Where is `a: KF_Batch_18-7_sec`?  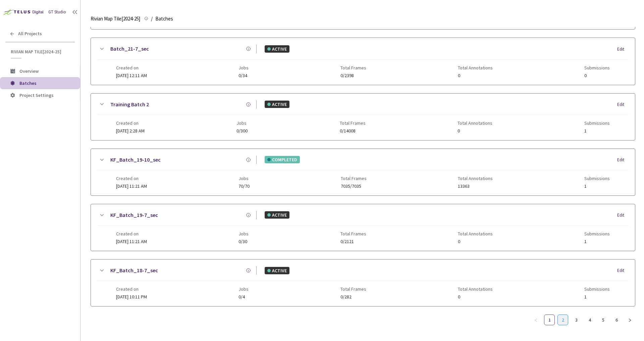
a: KF_Batch_18-7_sec is located at coordinates (134, 270).